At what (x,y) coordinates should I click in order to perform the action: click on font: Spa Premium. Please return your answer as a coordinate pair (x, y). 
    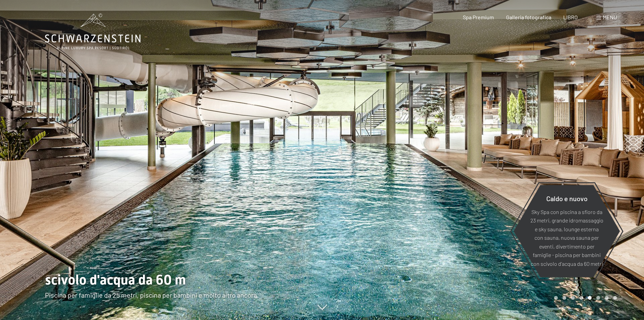
    Looking at the image, I should click on (478, 17).